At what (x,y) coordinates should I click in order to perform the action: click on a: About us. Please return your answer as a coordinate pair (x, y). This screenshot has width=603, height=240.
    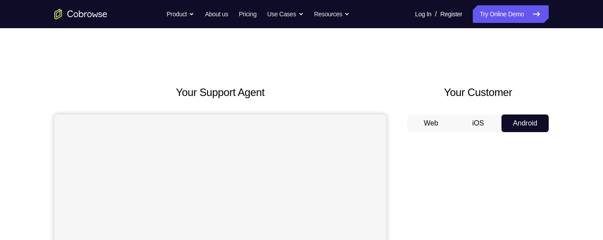
    Looking at the image, I should click on (216, 14).